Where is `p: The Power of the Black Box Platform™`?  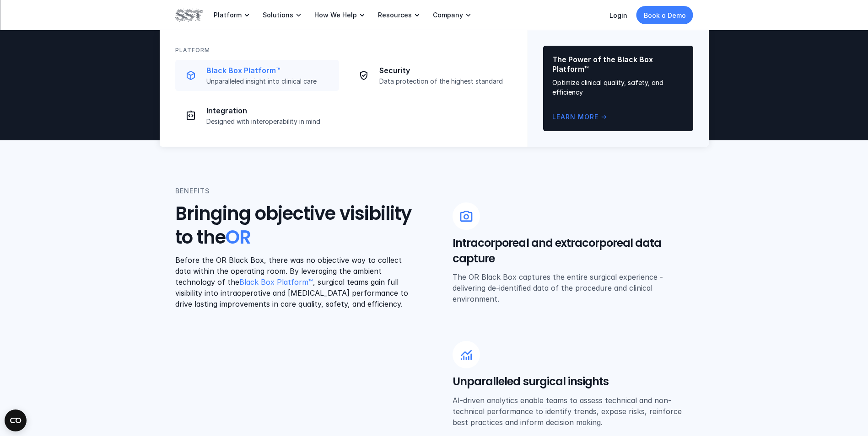 p: The Power of the Black Box Platform™ is located at coordinates (618, 64).